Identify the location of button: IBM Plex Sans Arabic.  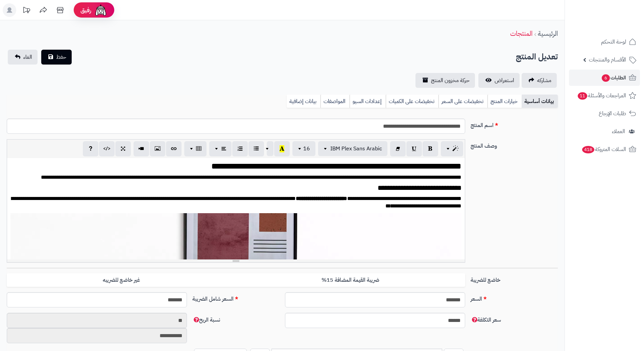
(353, 149).